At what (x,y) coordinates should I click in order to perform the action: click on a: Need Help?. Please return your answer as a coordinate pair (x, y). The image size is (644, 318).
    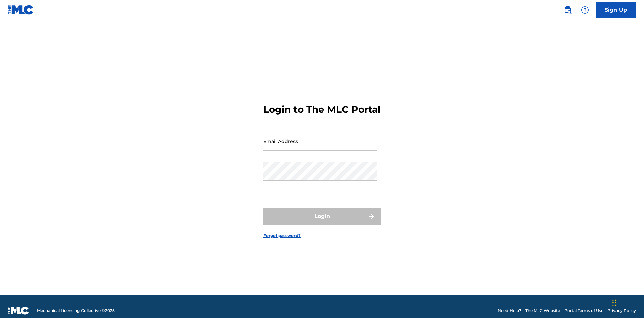
    Looking at the image, I should click on (510, 310).